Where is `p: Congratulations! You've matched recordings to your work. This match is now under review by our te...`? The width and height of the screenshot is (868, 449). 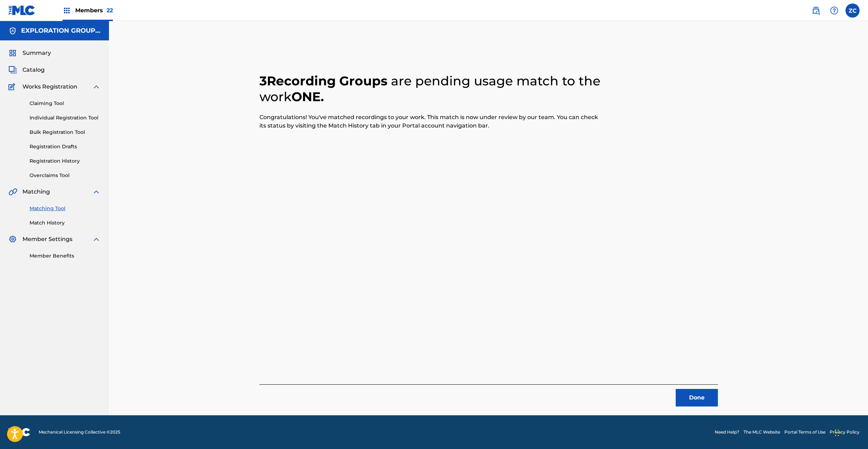 p: Congratulations! You've matched recordings to your work. This match is now under review by our te... is located at coordinates (431, 122).